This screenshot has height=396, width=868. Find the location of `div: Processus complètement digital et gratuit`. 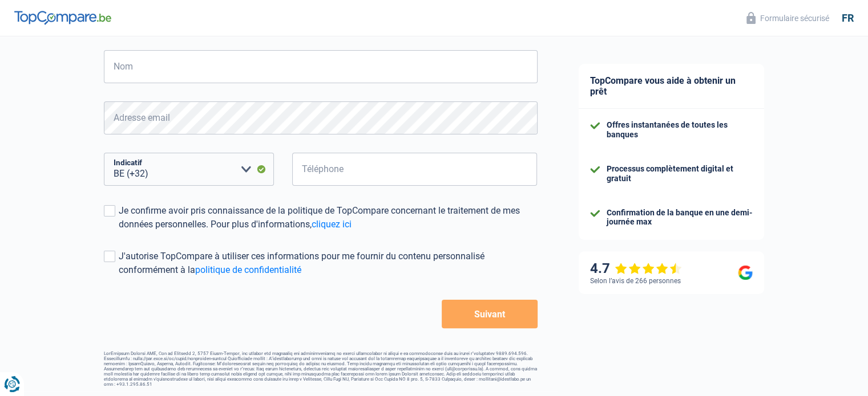

div: Processus complètement digital et gratuit is located at coordinates (680, 174).